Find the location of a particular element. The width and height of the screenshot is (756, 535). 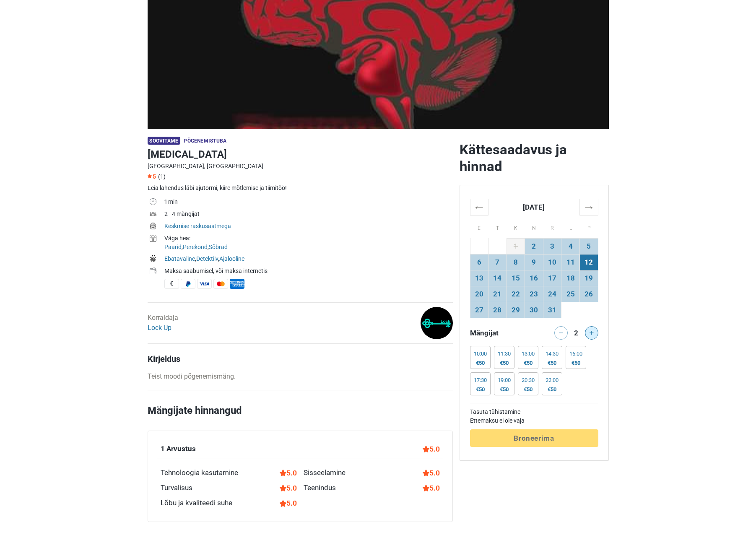

a: Ebatavaline is located at coordinates (179, 258).